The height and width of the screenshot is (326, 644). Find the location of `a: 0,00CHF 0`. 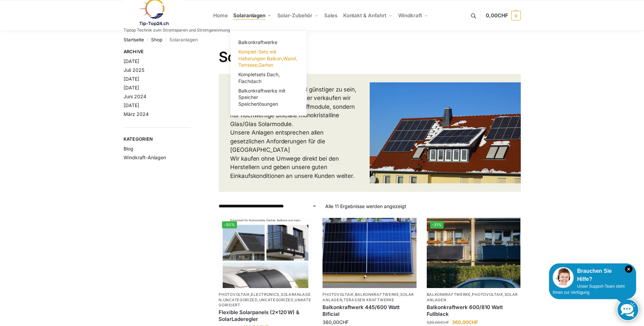

a: 0,00CHF 0 is located at coordinates (503, 15).